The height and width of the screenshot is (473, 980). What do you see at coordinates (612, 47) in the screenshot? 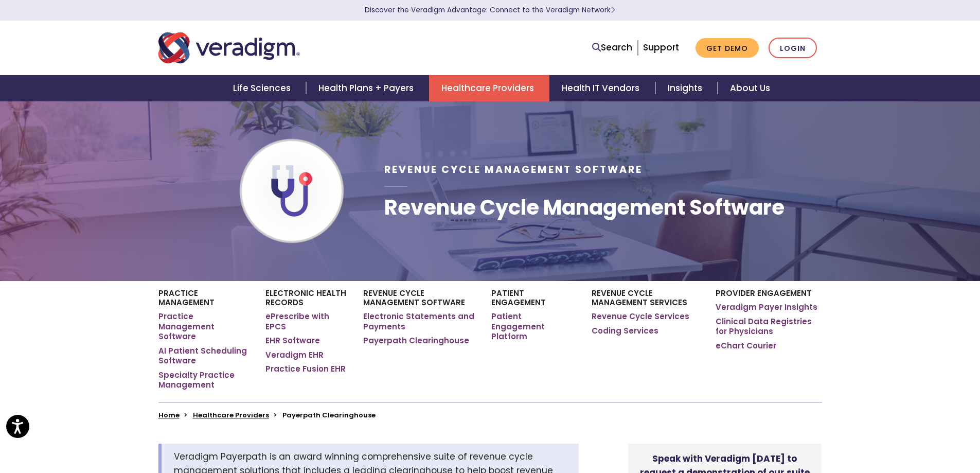
I see `a: Search` at bounding box center [612, 47].